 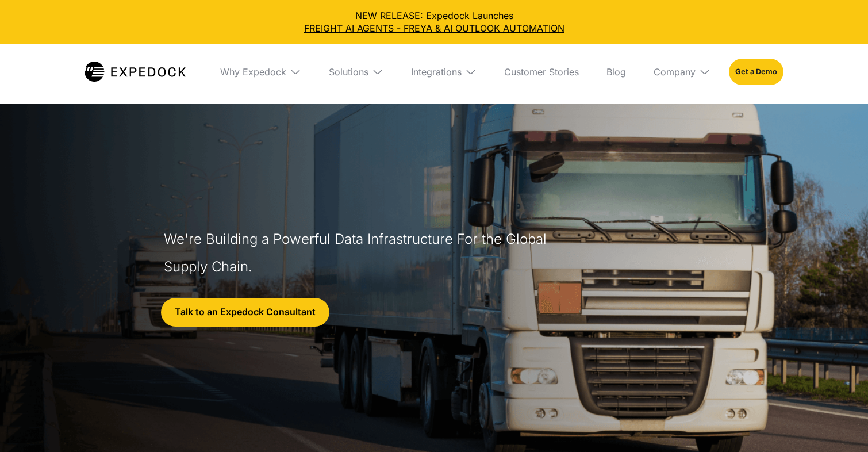 What do you see at coordinates (434, 22) in the screenshot?
I see `div: NEW RELEASE: Expedock Launches` at bounding box center [434, 22].